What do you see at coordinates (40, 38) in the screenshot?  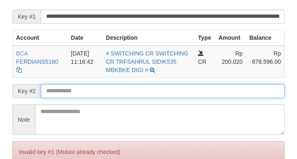 I see `th: Account` at bounding box center [40, 38].